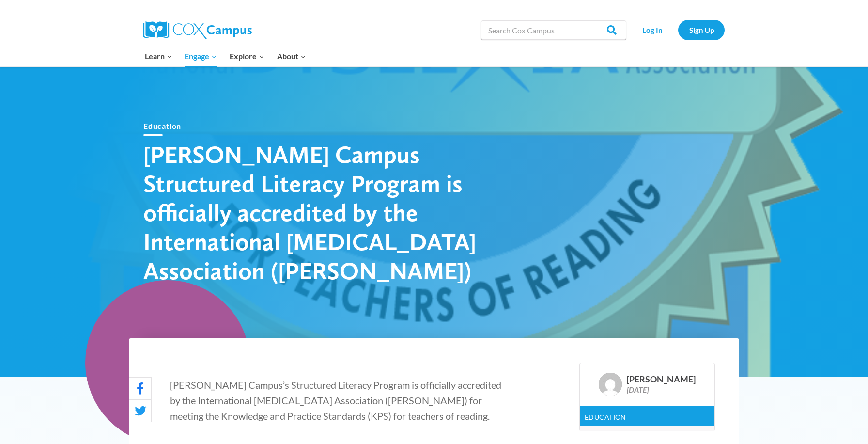 This screenshot has height=444, width=868. I want to click on span: Engage, so click(201, 56).